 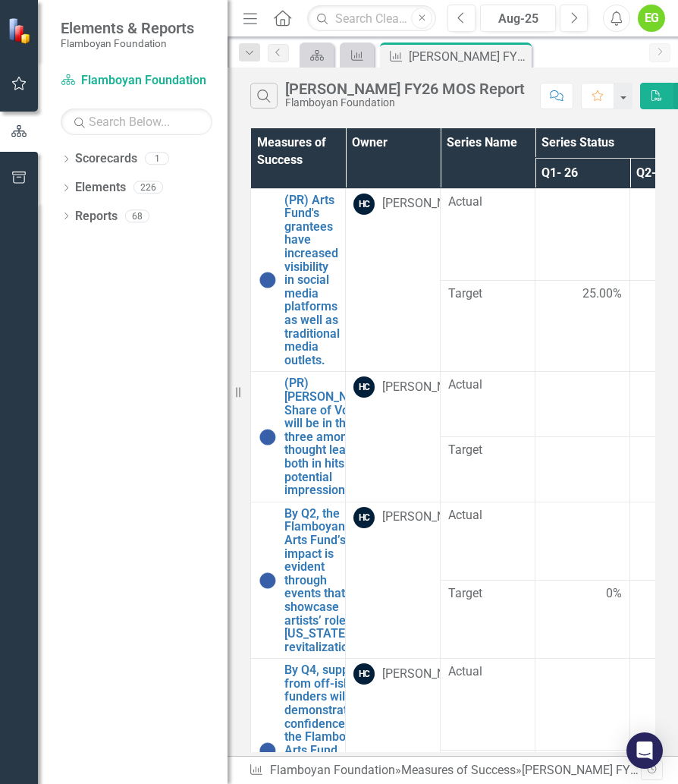 What do you see at coordinates (458, 770) in the screenshot?
I see `a: Measures of Success` at bounding box center [458, 770].